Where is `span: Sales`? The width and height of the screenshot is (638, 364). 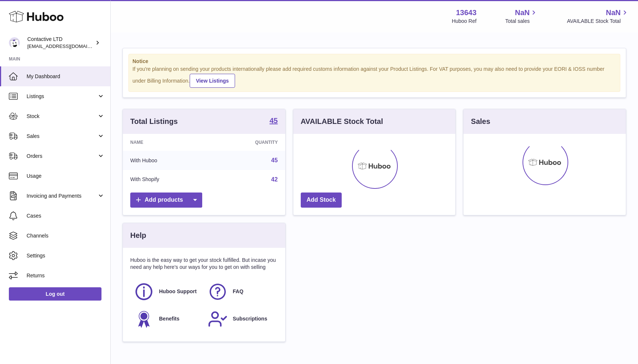
span: Sales is located at coordinates (62, 136).